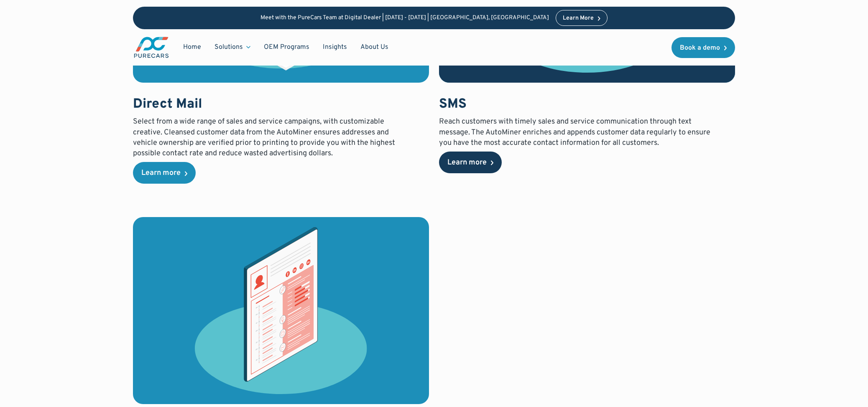 The width and height of the screenshot is (868, 407). What do you see at coordinates (374, 47) in the screenshot?
I see `a: About Us` at bounding box center [374, 47].